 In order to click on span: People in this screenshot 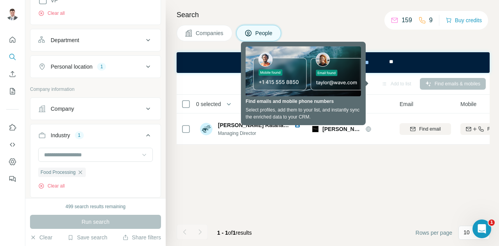, I will do `click(264, 33)`.